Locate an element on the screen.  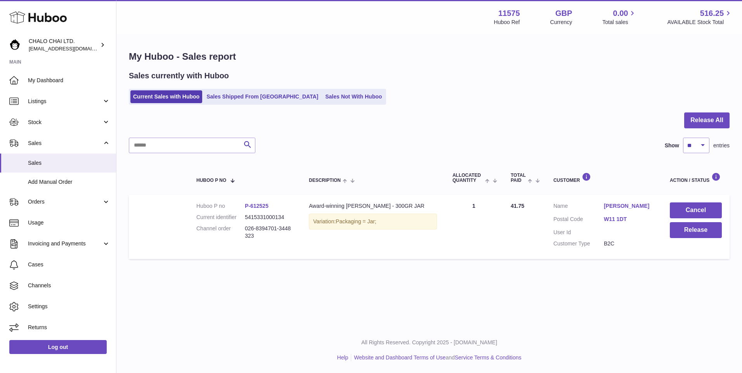
span: Channels is located at coordinates (69, 286).